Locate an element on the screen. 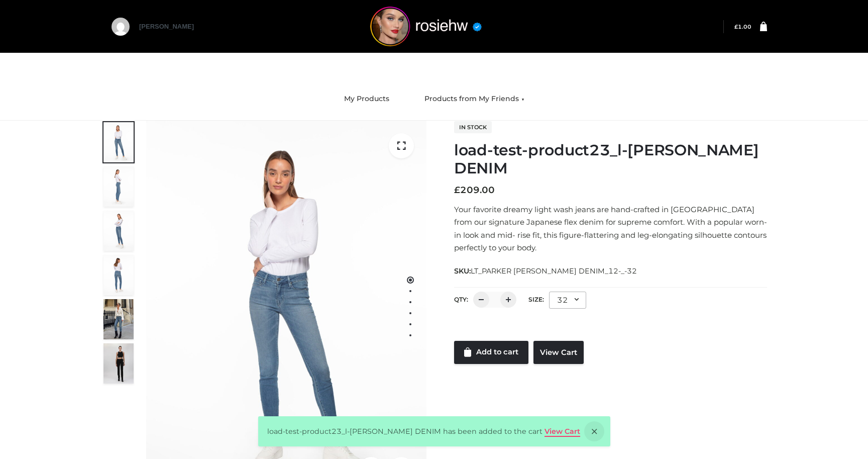 This screenshot has width=868, height=459. label: QTY: is located at coordinates (461, 298).